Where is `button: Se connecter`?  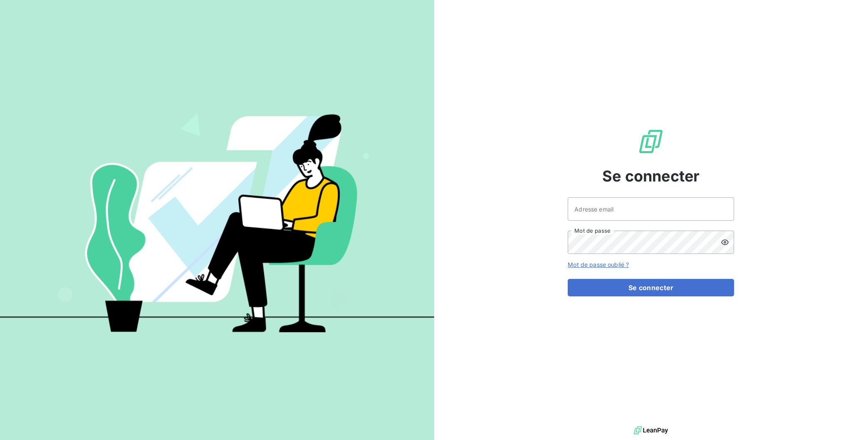 button: Se connecter is located at coordinates (651, 288).